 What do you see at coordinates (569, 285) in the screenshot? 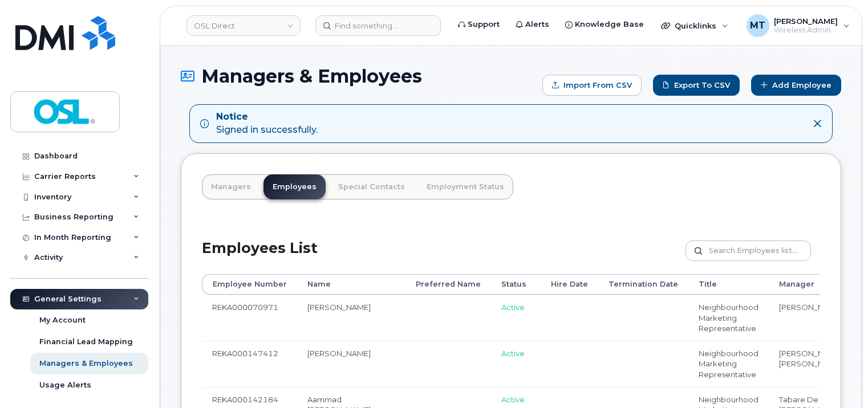
I see `th: Hire Date` at bounding box center [569, 285].